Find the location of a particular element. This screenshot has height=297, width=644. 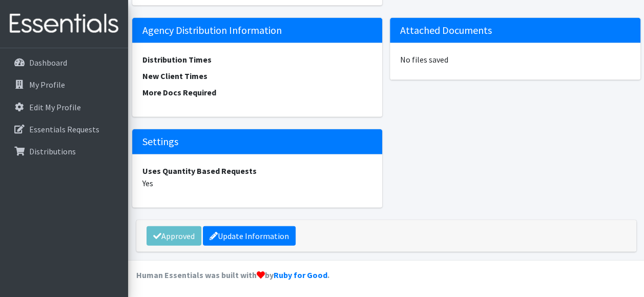

dd: No files saved is located at coordinates (515, 59).